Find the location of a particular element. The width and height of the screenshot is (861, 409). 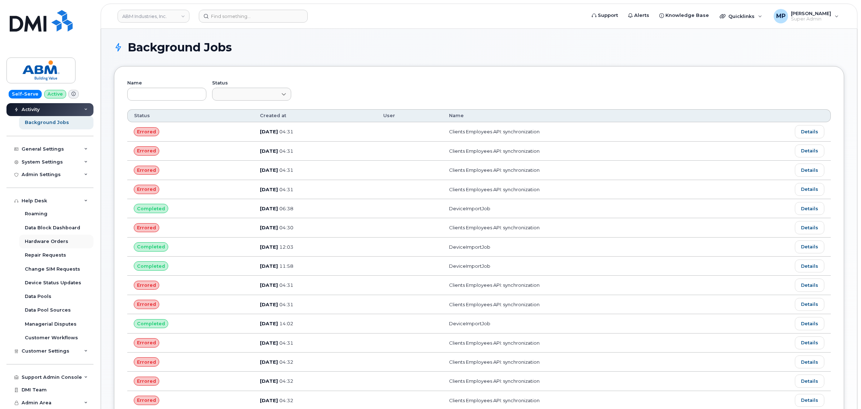

span: Status is located at coordinates (142, 116).